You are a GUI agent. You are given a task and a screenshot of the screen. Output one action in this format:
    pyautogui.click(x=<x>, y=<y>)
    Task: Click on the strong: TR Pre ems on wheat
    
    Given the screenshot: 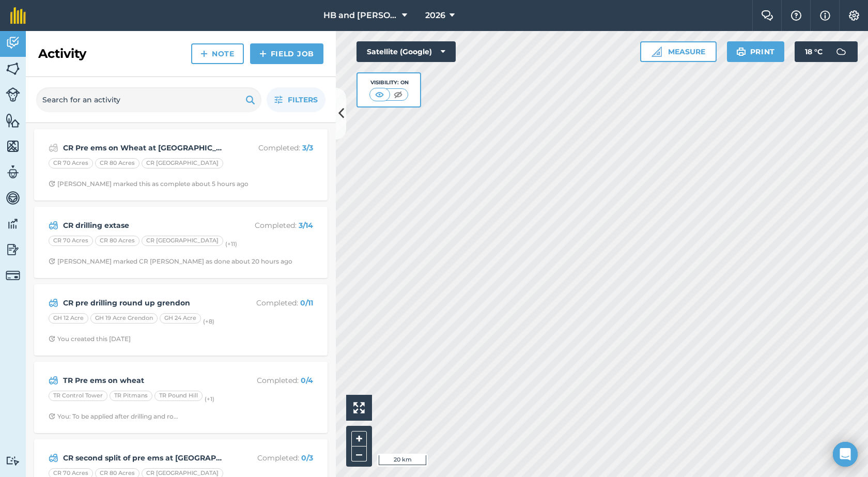 What is the action you would take?
    pyautogui.click(x=145, y=381)
    